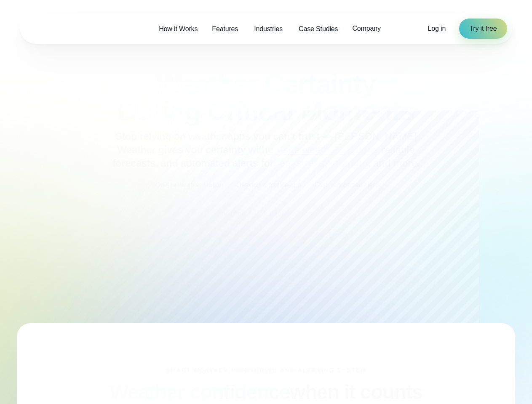 The width and height of the screenshot is (532, 404). What do you see at coordinates (318, 28) in the screenshot?
I see `a: Case Studies` at bounding box center [318, 28].